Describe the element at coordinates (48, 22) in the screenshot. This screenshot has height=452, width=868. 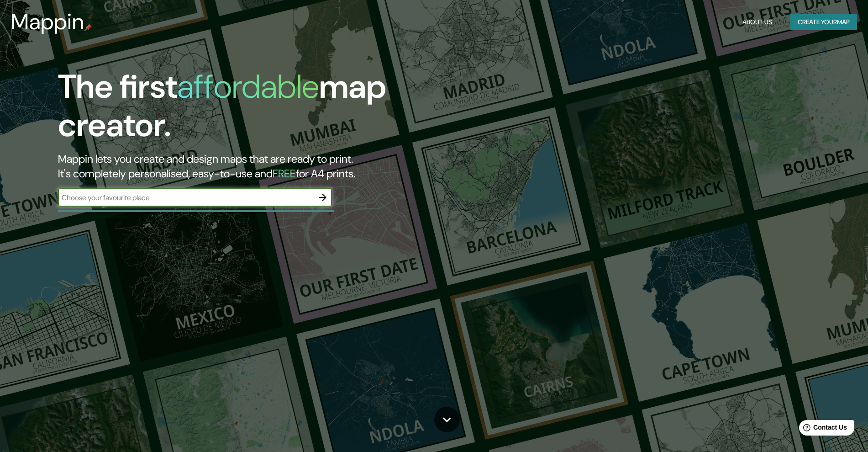
I see `h3: Mappin` at that location.